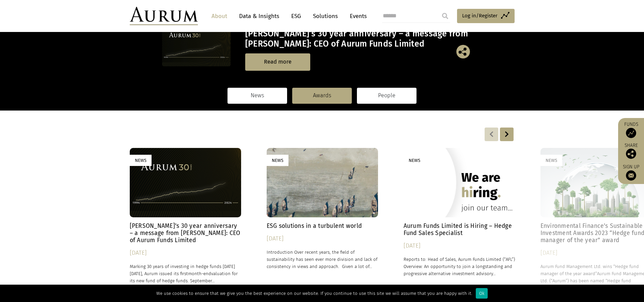 Image resolution: width=644 pixels, height=302 pixels. Describe the element at coordinates (459, 230) in the screenshot. I see `h4: Aurum Funds Limited is Hiring – Hedge Fund Sales Specialist` at that location.